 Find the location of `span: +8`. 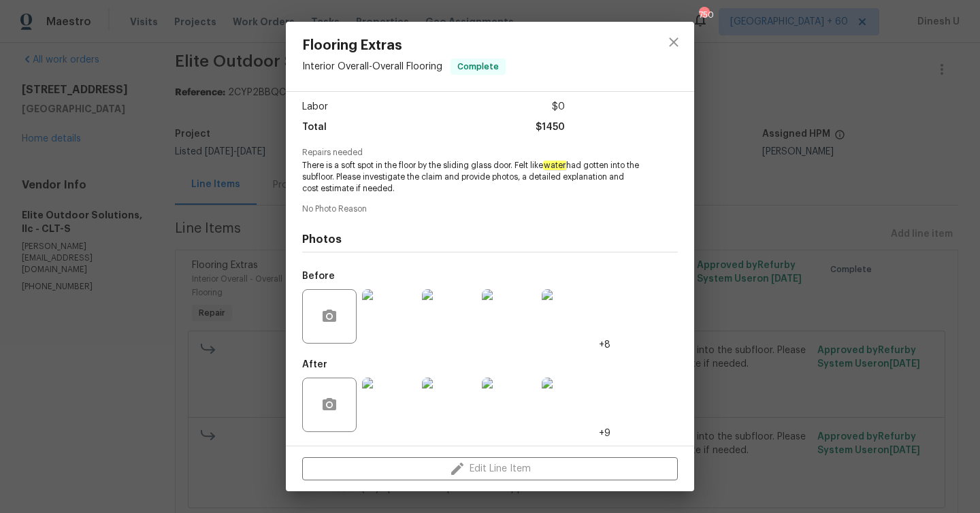

span: +8 is located at coordinates (604, 345).